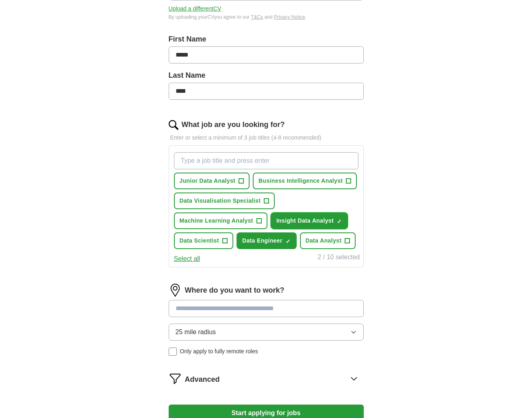 The width and height of the screenshot is (532, 418). I want to click on span: Junior Data Analyst, so click(208, 181).